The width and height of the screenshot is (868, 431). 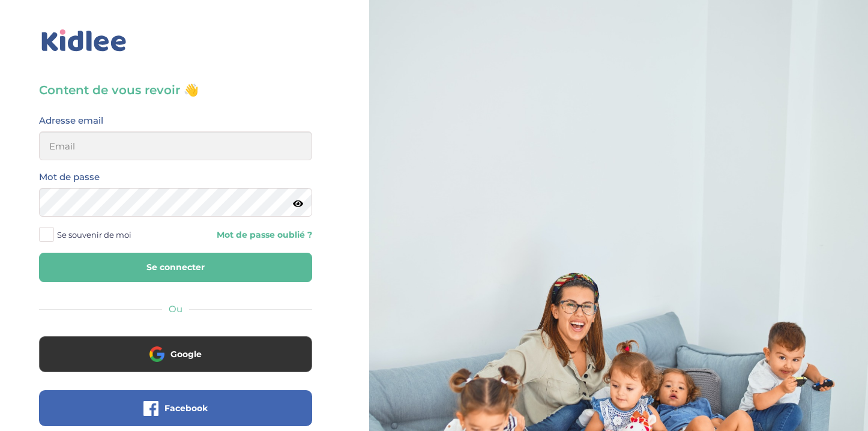 What do you see at coordinates (175, 355) in the screenshot?
I see `button: Google` at bounding box center [175, 355].